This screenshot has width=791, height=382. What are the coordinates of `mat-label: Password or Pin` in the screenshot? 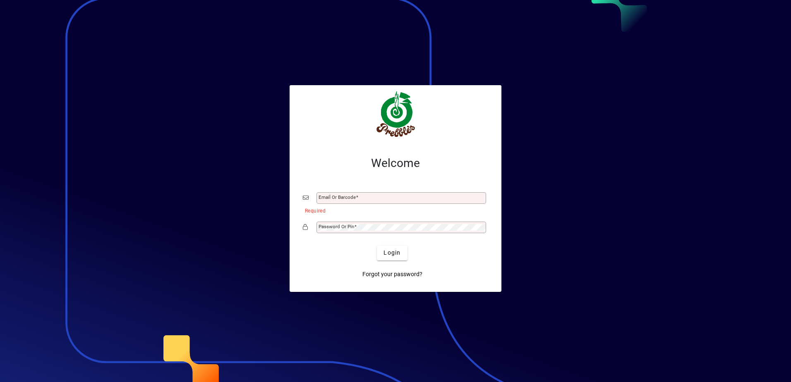 It's located at (336, 227).